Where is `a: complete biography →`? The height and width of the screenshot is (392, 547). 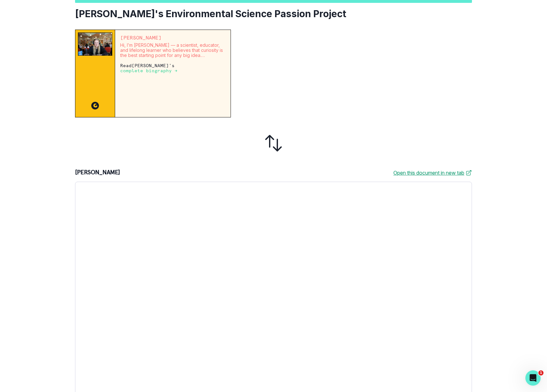 a: complete biography → is located at coordinates (149, 70).